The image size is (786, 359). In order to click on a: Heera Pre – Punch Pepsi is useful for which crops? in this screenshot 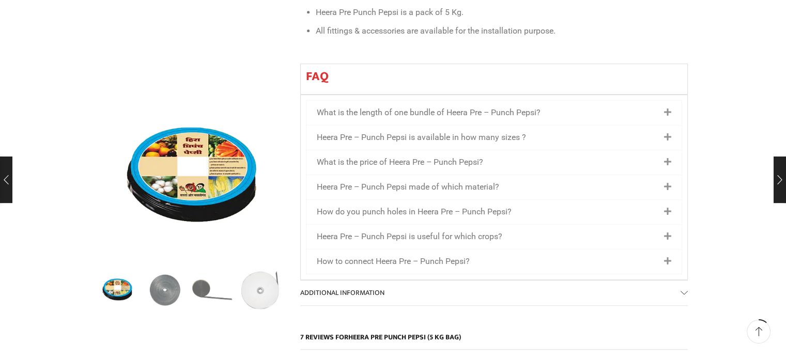, I will do `click(409, 236)`.